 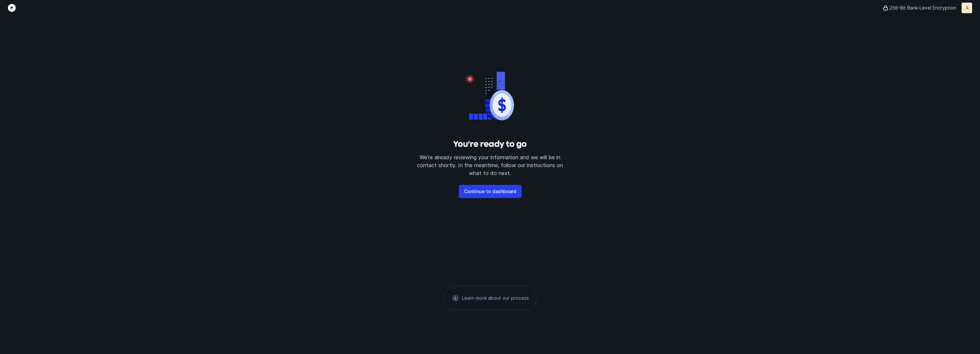 I want to click on button: A, so click(x=967, y=8).